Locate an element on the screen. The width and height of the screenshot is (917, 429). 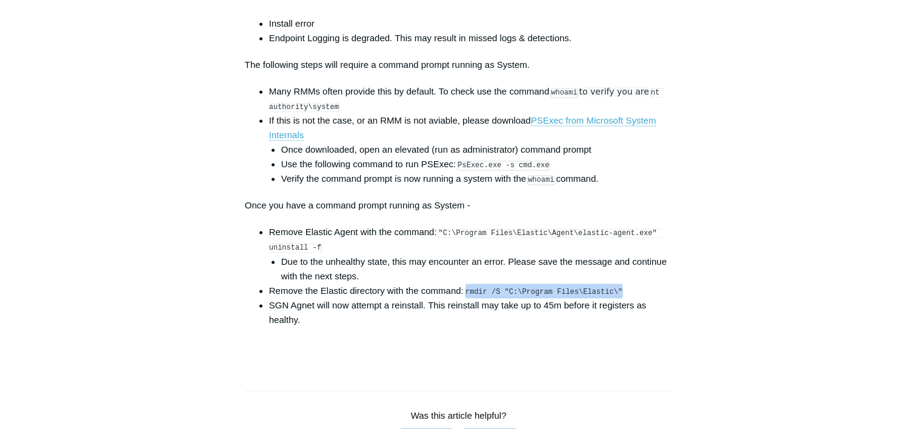
li: Due to the unhealthy state, this may encounter an error. Please save the message and continue wit... is located at coordinates (477, 269).